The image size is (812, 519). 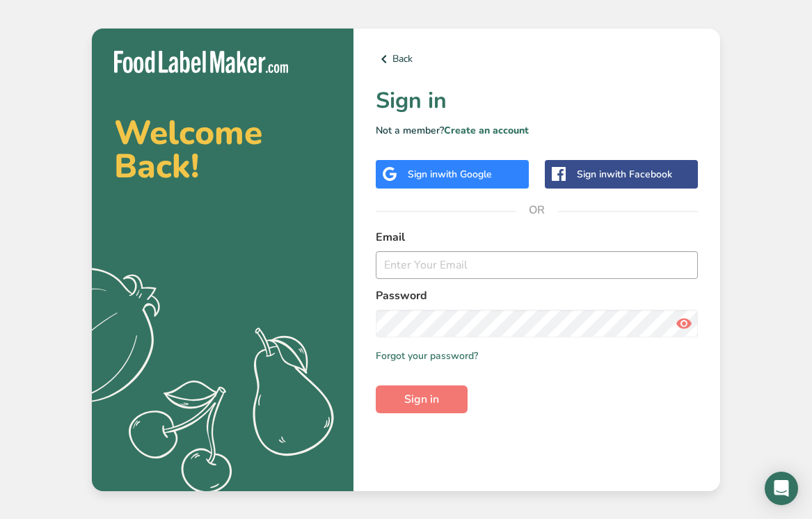 I want to click on span: with Google, so click(x=465, y=174).